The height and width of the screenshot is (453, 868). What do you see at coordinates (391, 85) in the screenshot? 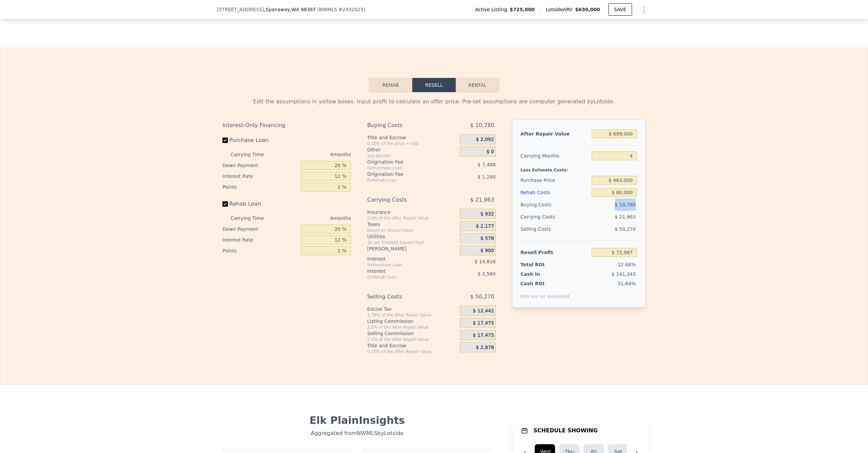
I see `button: Rehab` at bounding box center [391, 85].